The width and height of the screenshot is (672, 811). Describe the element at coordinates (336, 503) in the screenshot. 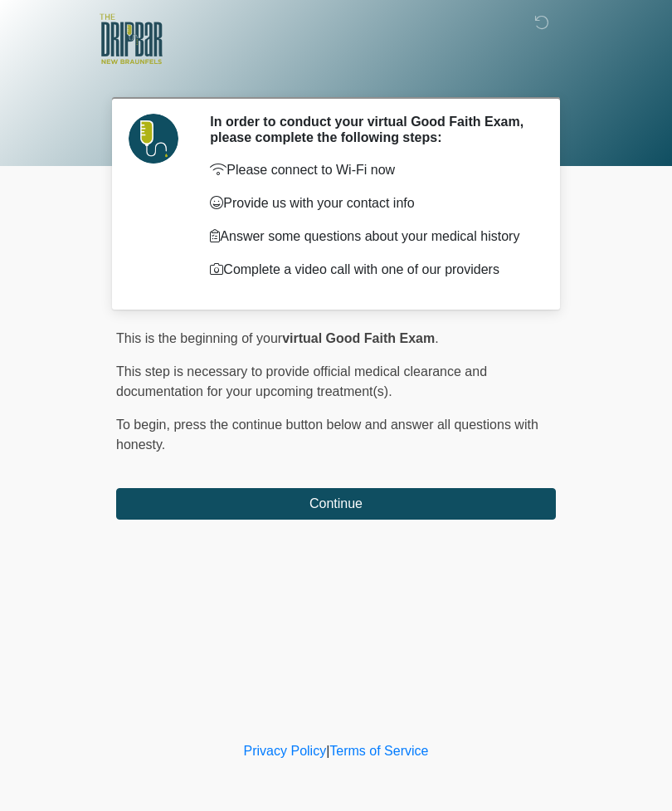

I see `button: Continue` at that location.